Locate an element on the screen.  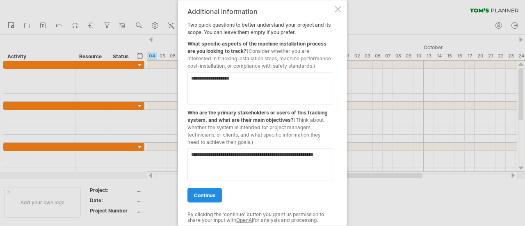
span: (Consider whether you are interested in tracking installation steps, machine performance post-ins... is located at coordinates (259, 58).